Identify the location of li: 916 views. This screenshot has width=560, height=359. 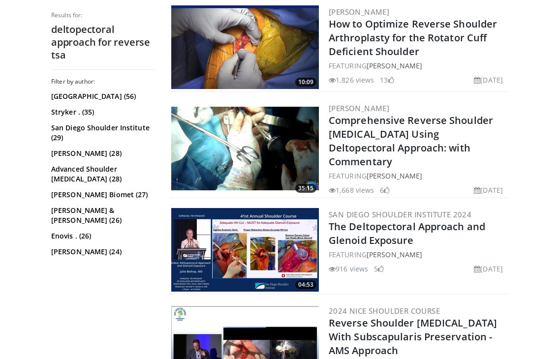
(349, 269).